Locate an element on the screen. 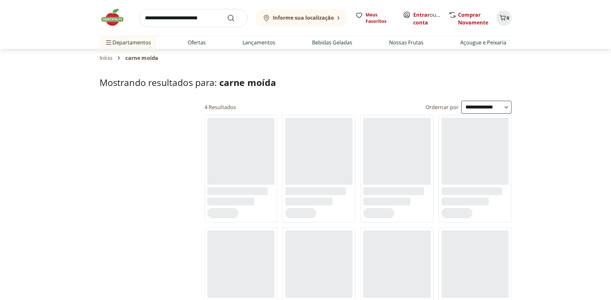 Image resolution: width=611 pixels, height=300 pixels. img: Hortifruti is located at coordinates (116, 17).